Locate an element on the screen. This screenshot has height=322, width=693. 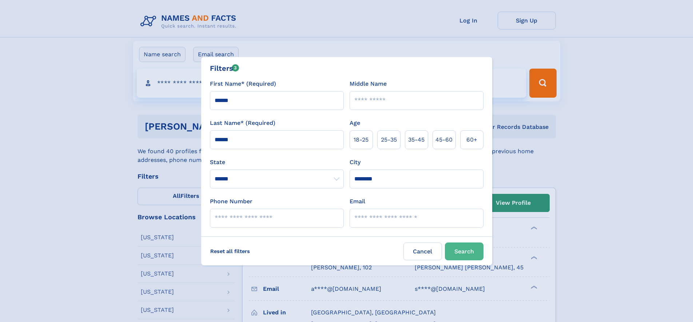
label: Age is located at coordinates (354, 123).